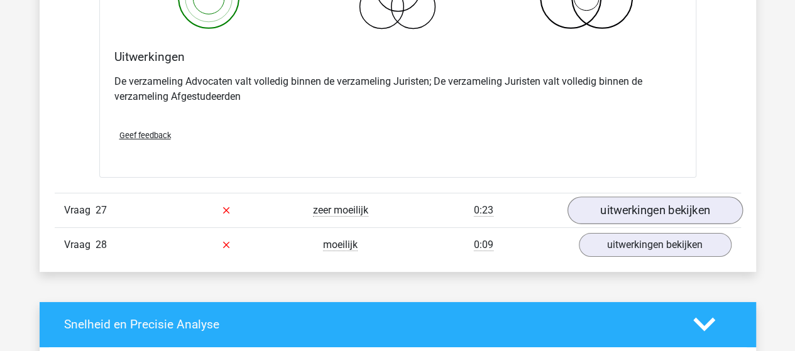 Image resolution: width=795 pixels, height=351 pixels. Describe the element at coordinates (483, 210) in the screenshot. I see `span: 0:23` at that location.